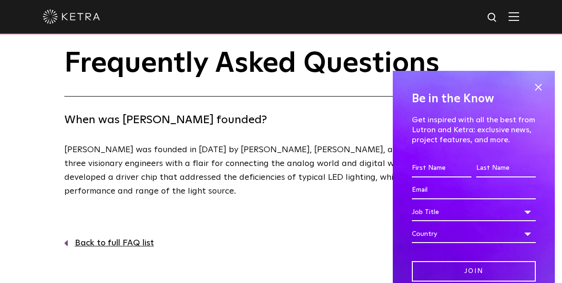  What do you see at coordinates (473, 212) in the screenshot?
I see `div: Job Title` at bounding box center [473, 212].